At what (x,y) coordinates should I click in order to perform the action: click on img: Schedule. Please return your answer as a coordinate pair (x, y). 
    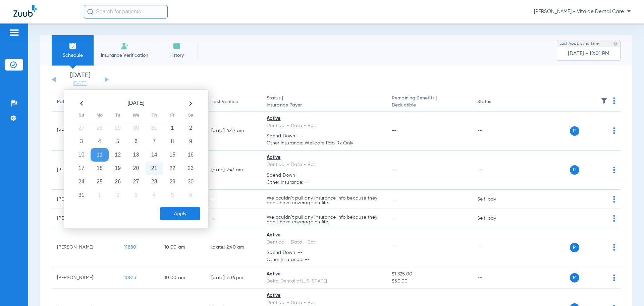
    Looking at the image, I should click on (73, 46).